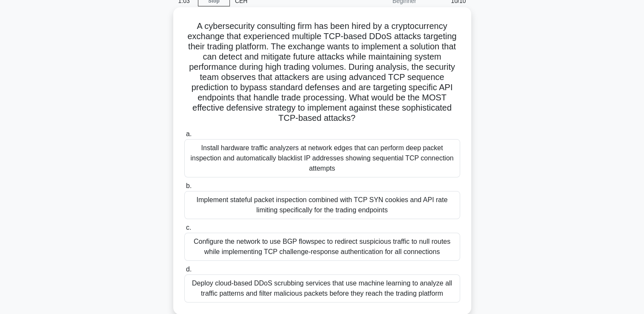 The image size is (644, 314). What do you see at coordinates (189, 227) in the screenshot?
I see `span: c.` at bounding box center [189, 227].